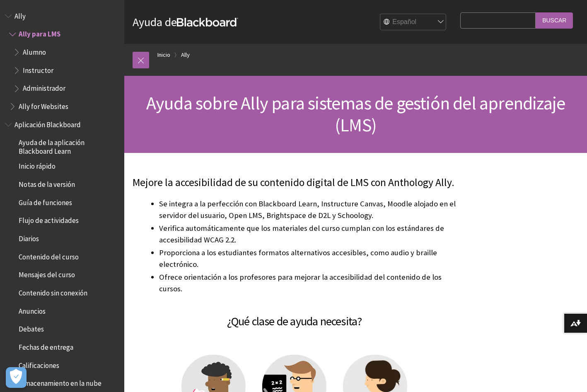 This screenshot has width=587, height=392. I want to click on span: Mensajes del curso, so click(47, 273).